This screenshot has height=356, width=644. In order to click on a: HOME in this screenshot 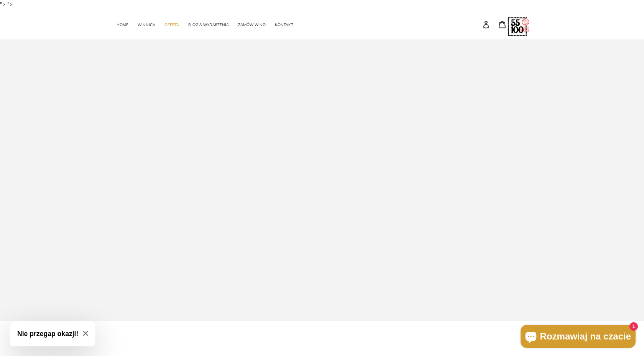, I will do `click(122, 24)`.